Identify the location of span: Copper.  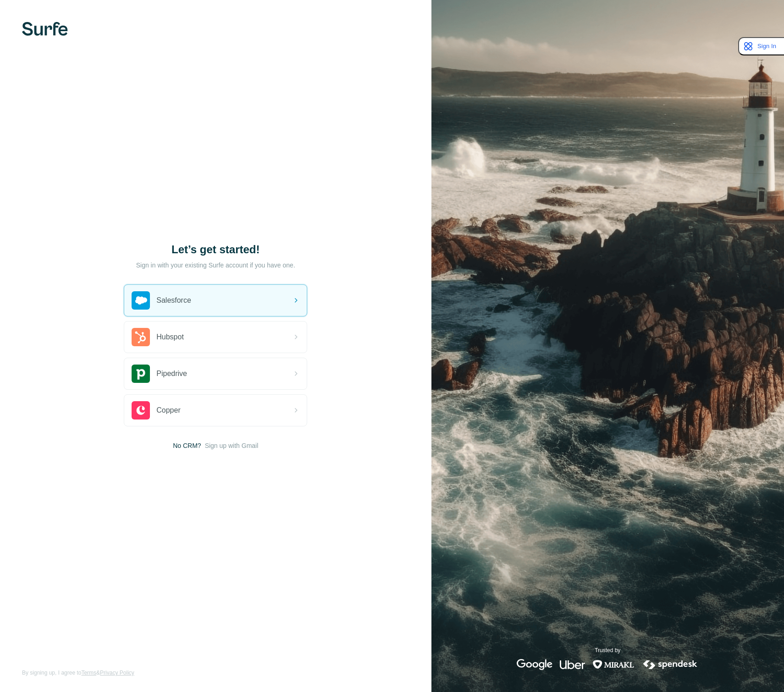
(168, 410).